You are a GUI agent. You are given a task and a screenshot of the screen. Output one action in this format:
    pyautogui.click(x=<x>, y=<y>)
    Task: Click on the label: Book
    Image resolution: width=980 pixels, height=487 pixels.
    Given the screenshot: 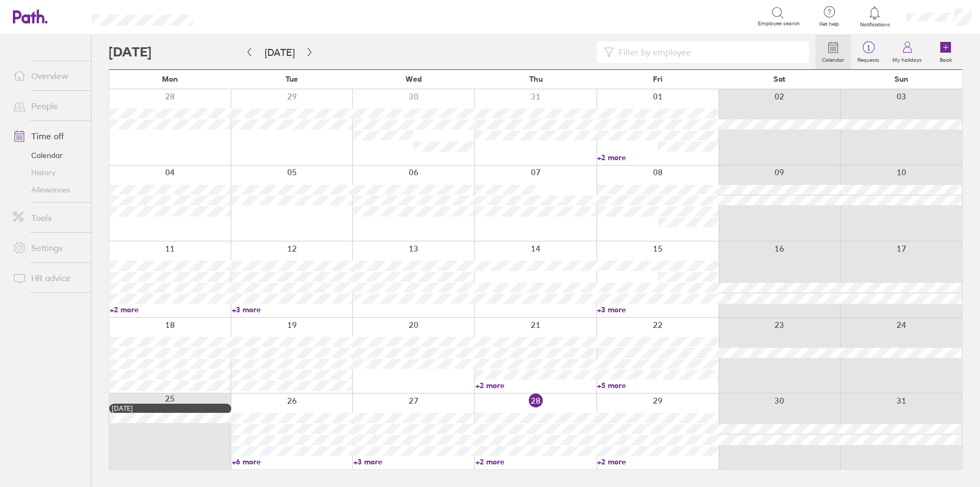 What is the action you would take?
    pyautogui.click(x=945, y=58)
    